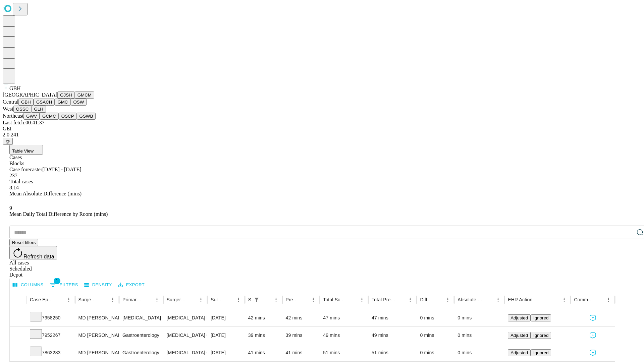 Image resolution: width=644 pixels, height=362 pixels. I want to click on button: GWV, so click(32, 116).